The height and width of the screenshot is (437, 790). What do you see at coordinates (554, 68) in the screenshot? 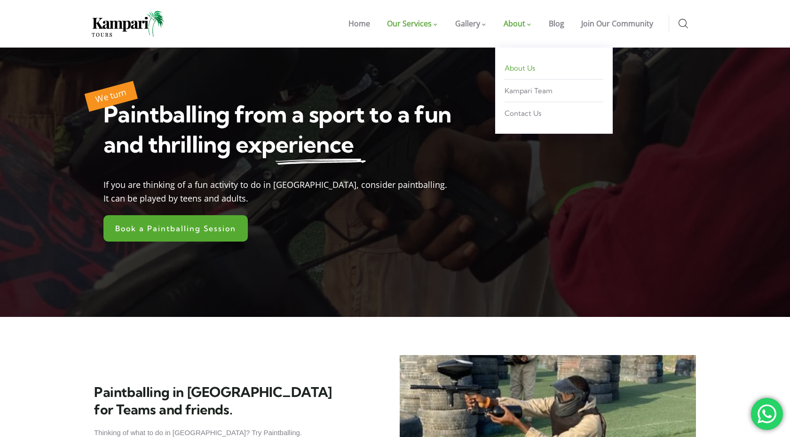
I see `a: About Us` at bounding box center [554, 68].